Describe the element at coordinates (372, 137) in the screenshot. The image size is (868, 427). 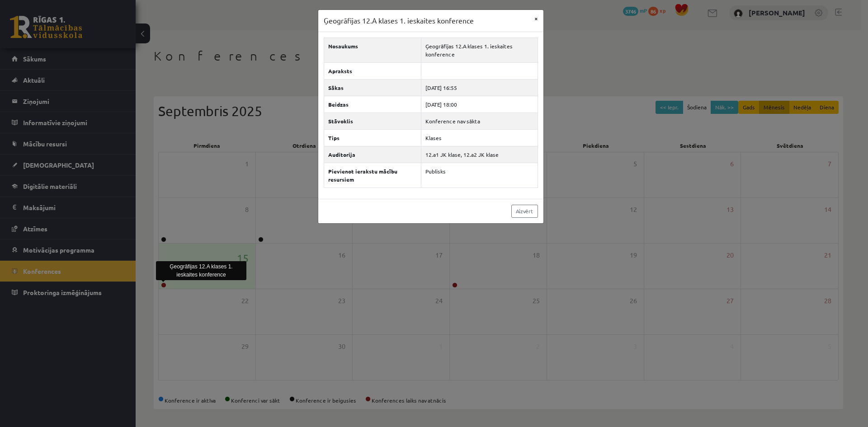
I see `th: Tips` at that location.